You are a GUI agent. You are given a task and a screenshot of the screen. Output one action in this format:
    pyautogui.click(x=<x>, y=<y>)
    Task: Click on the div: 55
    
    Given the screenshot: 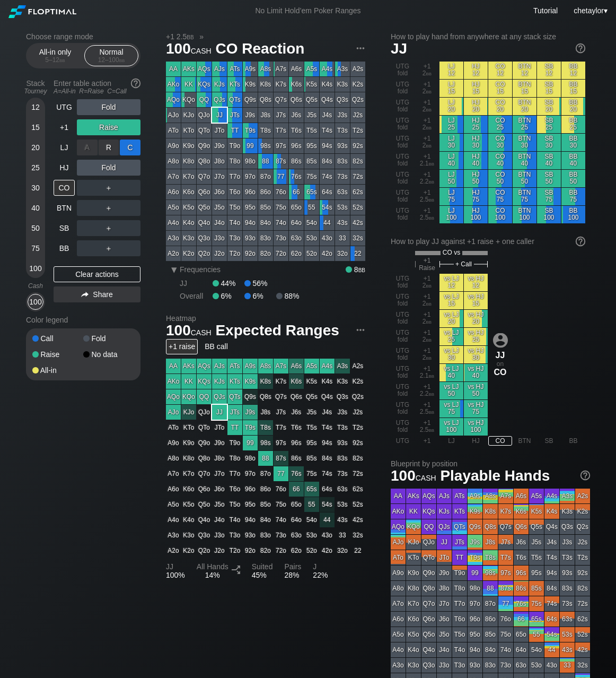 What is the action you would take?
    pyautogui.click(x=312, y=207)
    